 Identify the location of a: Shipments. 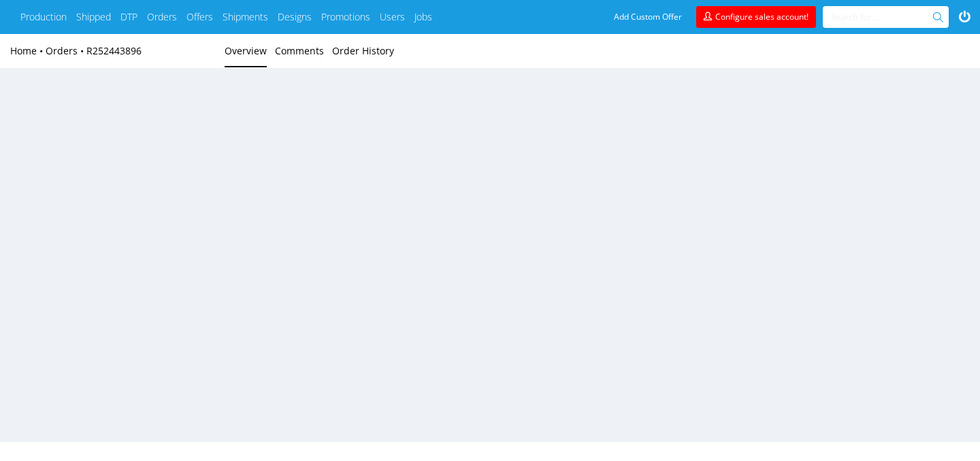
(245, 17).